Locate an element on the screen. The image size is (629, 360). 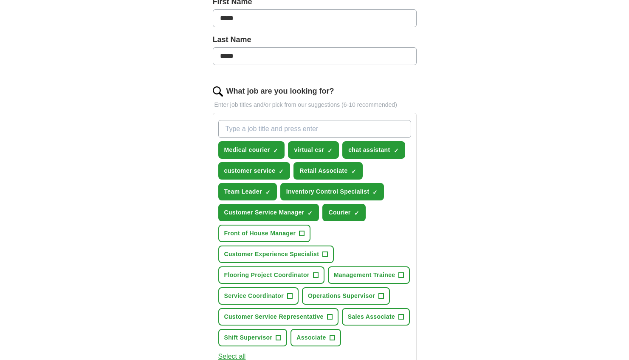
button: Management Trainee is located at coordinates (369, 275).